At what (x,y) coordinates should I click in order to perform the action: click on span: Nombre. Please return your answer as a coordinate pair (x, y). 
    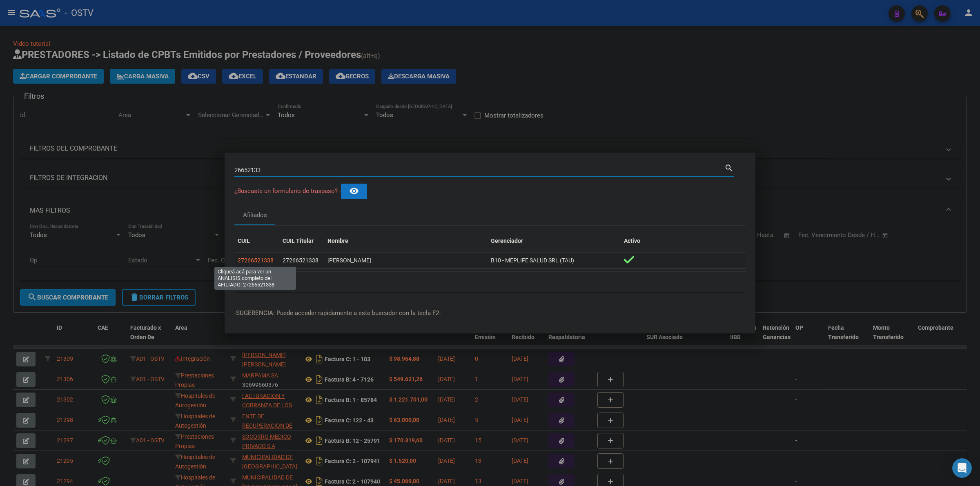
    Looking at the image, I should click on (338, 241).